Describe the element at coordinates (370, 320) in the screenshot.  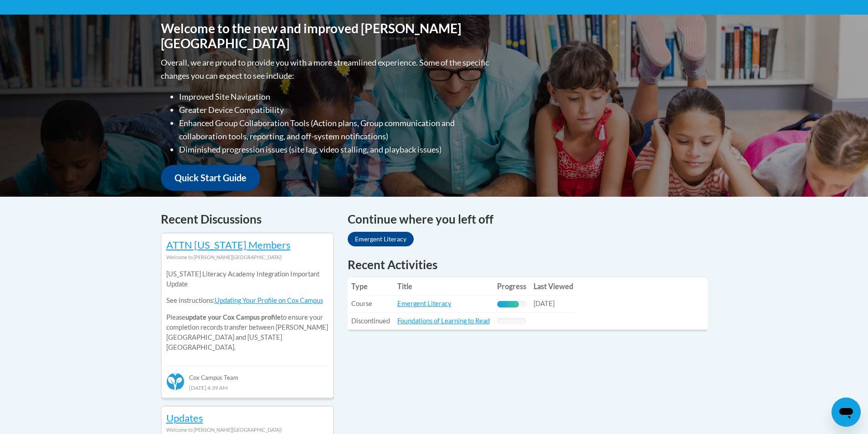
I see `span: Discontinued` at that location.